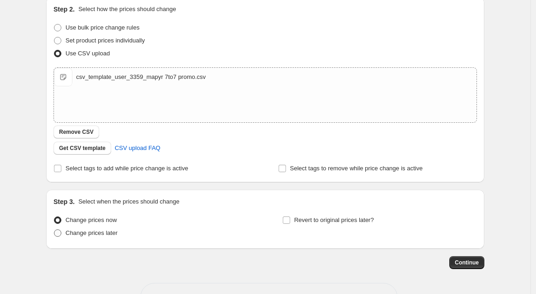 This screenshot has width=536, height=294. I want to click on span: Select tags to add while price change is active, so click(127, 168).